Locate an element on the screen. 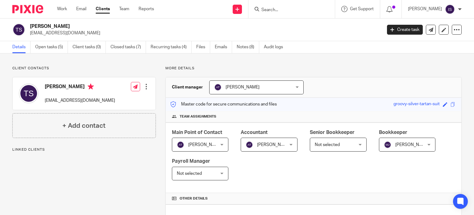 The height and width of the screenshot is (215, 474). span: Main Point of Contact is located at coordinates (197, 132).